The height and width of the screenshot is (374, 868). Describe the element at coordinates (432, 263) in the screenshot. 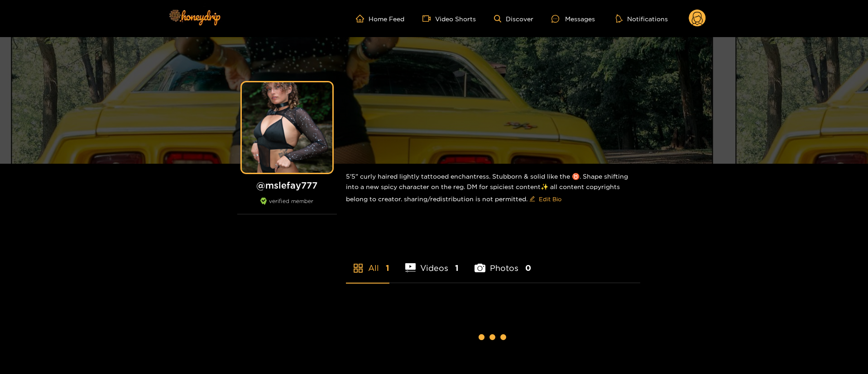

I see `li: Videos` at that location.